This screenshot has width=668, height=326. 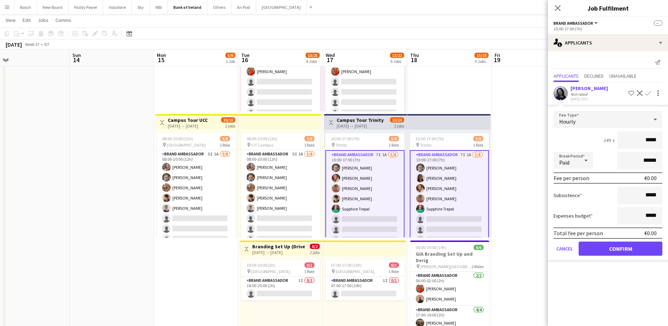 I want to click on span: Applicants, so click(x=566, y=76).